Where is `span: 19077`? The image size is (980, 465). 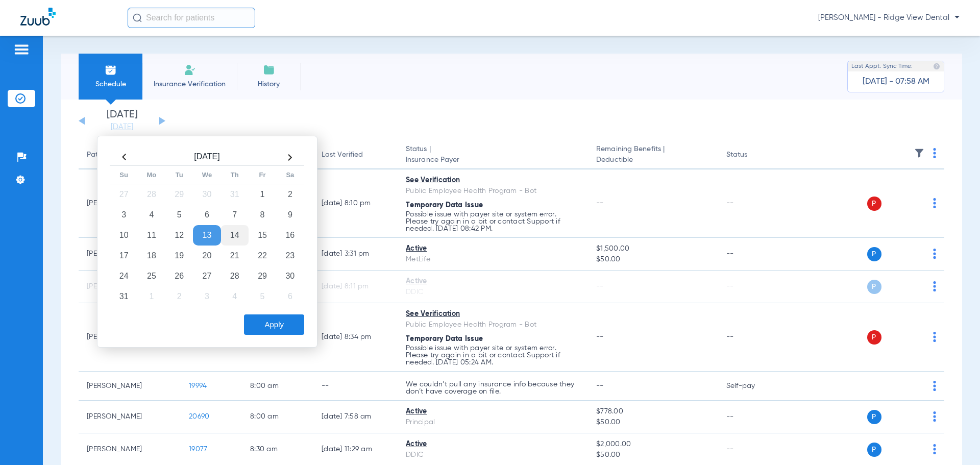
span: 19077 is located at coordinates (198, 449).